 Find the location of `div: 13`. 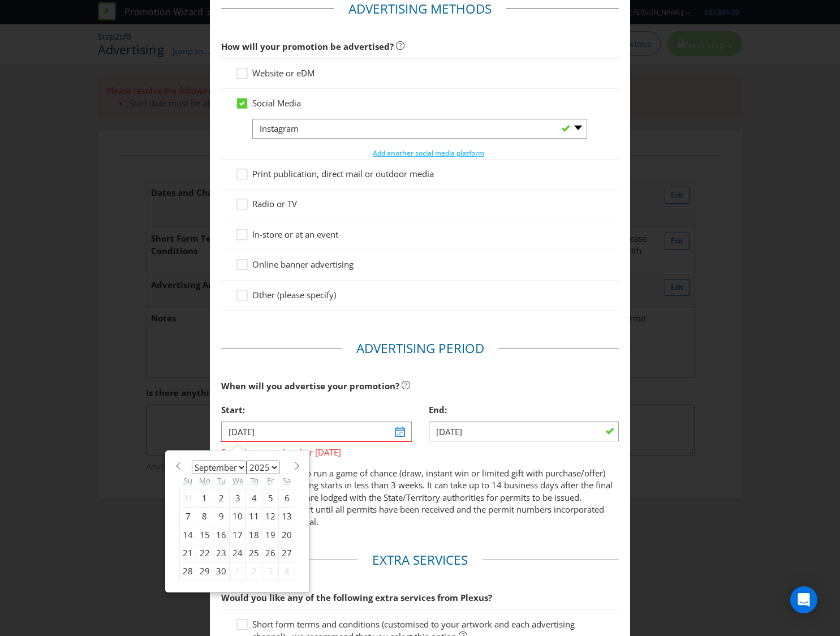

div: 13 is located at coordinates (287, 516).